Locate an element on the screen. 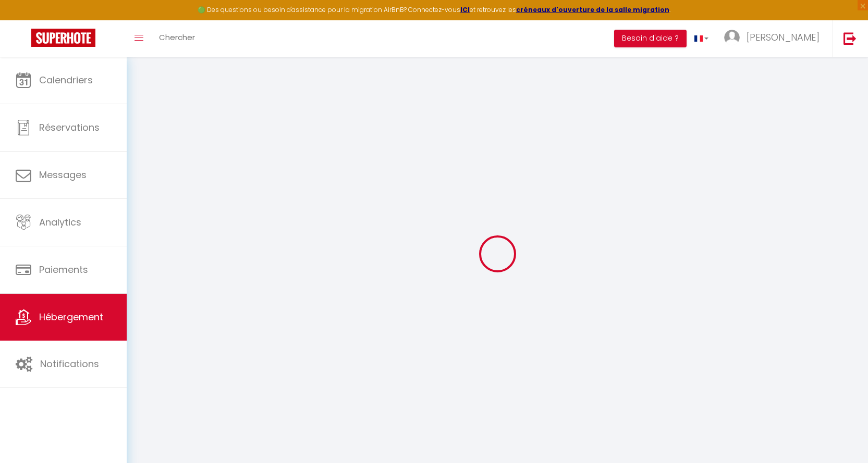 The image size is (868, 463). strong: créneaux d'ouverture de la salle migration is located at coordinates (593, 9).